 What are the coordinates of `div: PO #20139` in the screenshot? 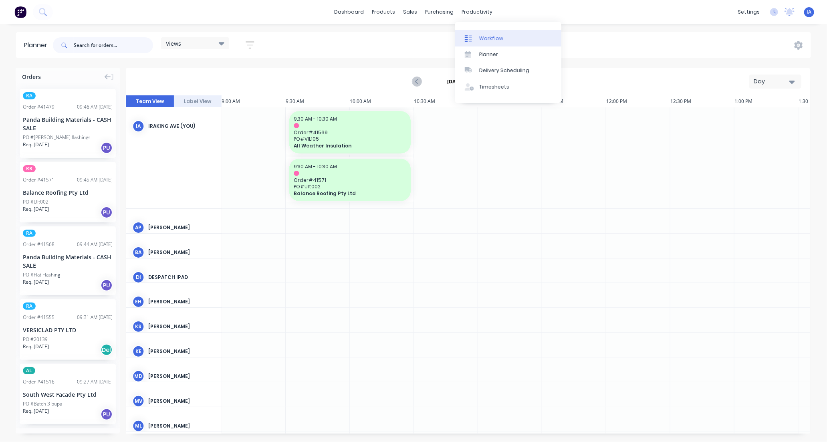 It's located at (35, 339).